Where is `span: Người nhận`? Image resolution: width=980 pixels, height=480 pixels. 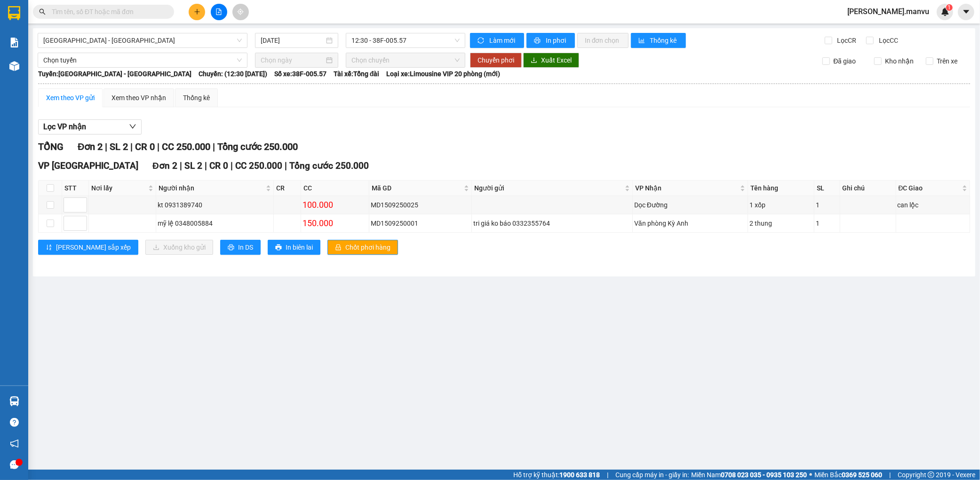
span: Người nhận is located at coordinates (211, 188).